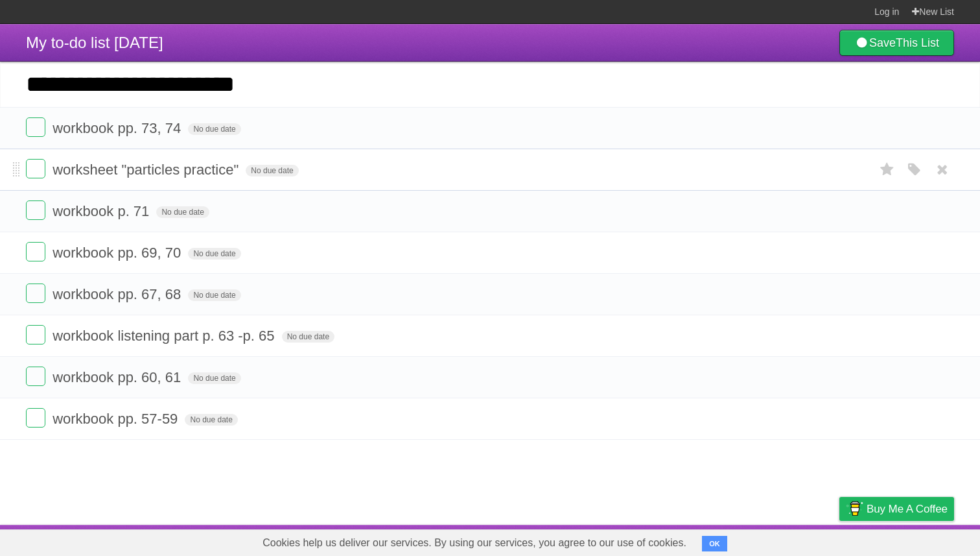 This screenshot has width=980, height=556. What do you see at coordinates (714, 543) in the screenshot?
I see `button: OK` at bounding box center [714, 543].